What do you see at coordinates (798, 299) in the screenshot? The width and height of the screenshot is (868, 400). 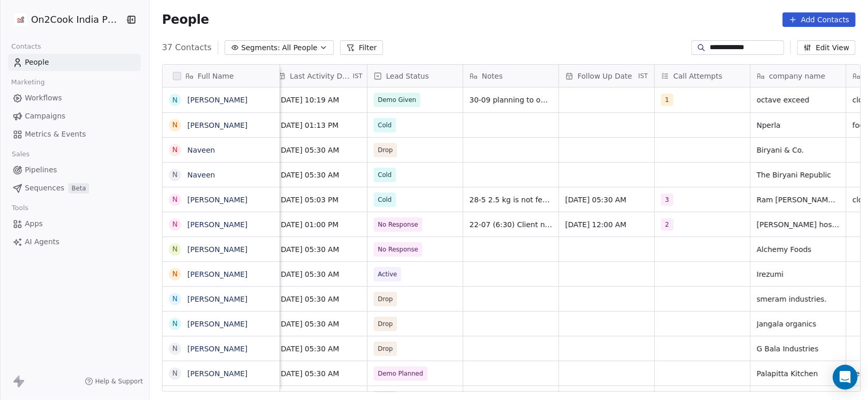 I see `span: smeram industries.` at bounding box center [798, 299].